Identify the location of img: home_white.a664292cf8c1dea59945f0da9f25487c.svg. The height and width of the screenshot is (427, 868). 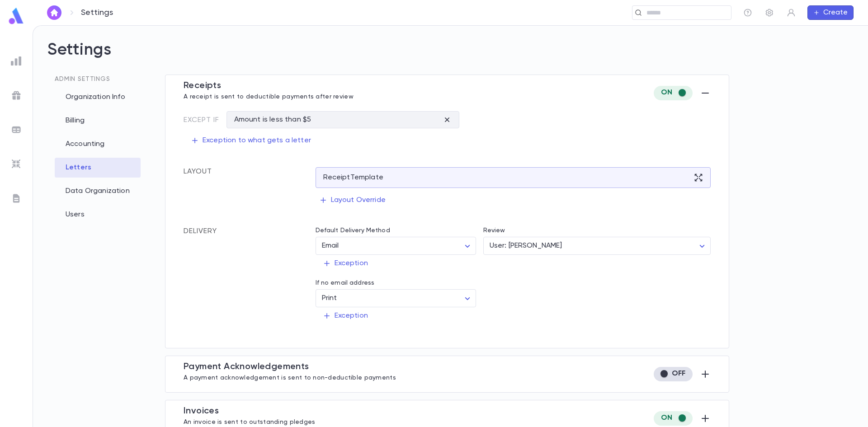
(54, 13).